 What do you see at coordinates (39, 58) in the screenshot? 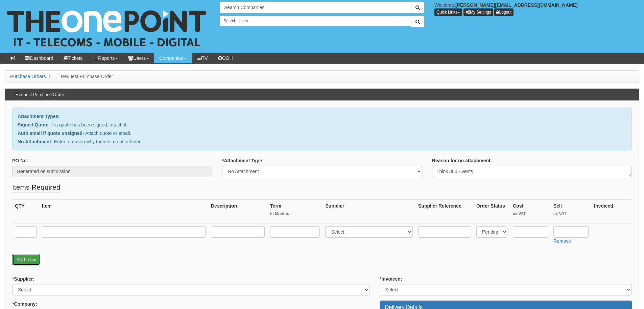
I see `a: Dashboard` at bounding box center [39, 58].